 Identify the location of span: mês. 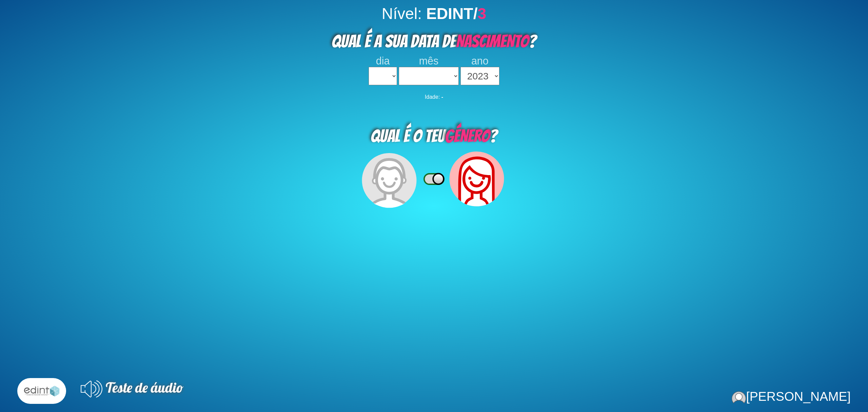
(429, 61).